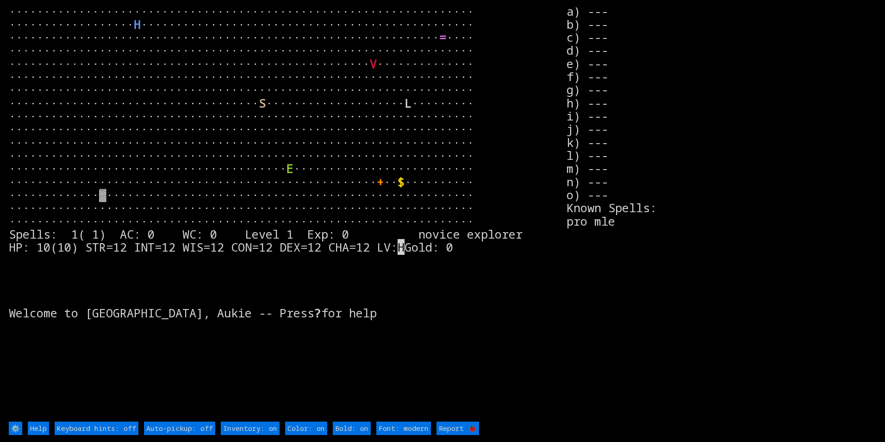 This screenshot has height=442, width=885. What do you see at coordinates (38, 428) in the screenshot?
I see `input: Help` at bounding box center [38, 428].